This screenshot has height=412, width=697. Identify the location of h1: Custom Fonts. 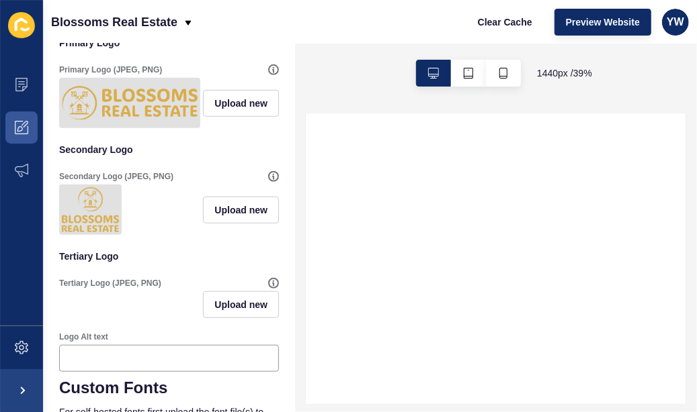
(169, 388).